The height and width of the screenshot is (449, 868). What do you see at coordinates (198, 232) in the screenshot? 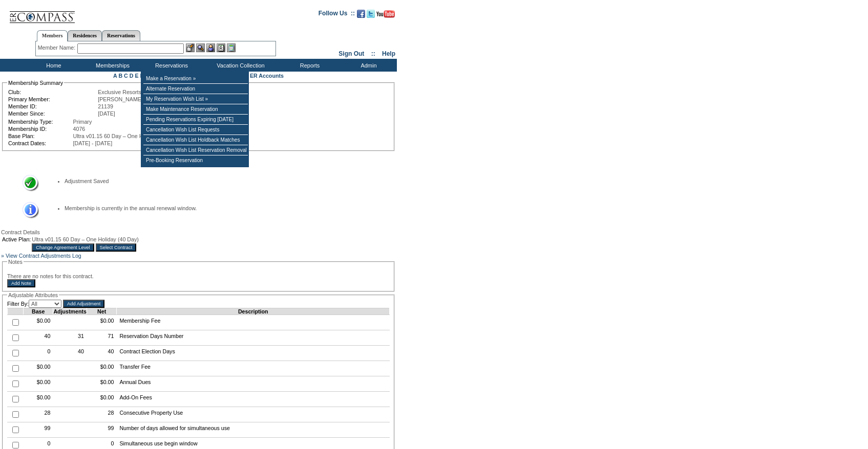
I see `div: Contract Details` at bounding box center [198, 232].